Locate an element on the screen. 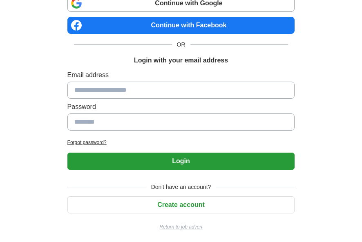 This screenshot has width=362, height=242. button: Create account is located at coordinates (181, 205).